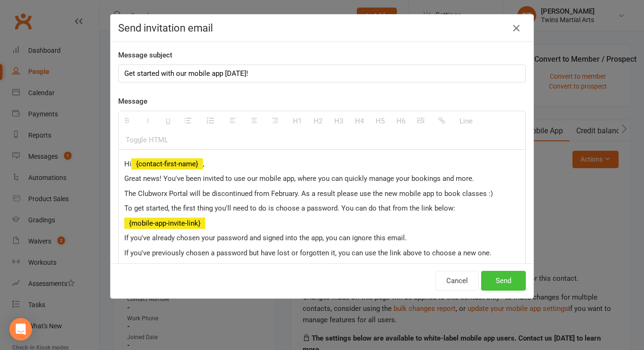  I want to click on div: Open Intercom Messenger, so click(21, 329).